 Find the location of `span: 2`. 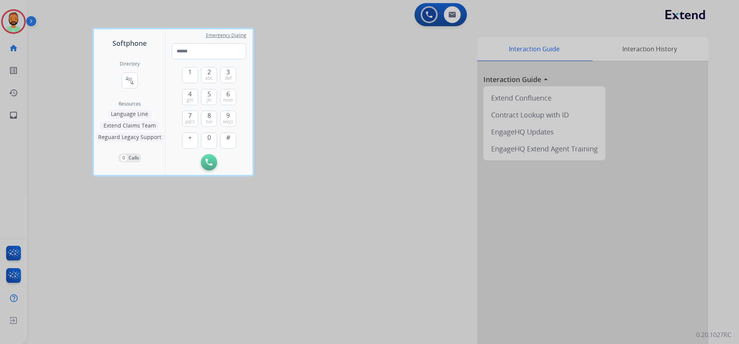

span: 2 is located at coordinates (209, 72).